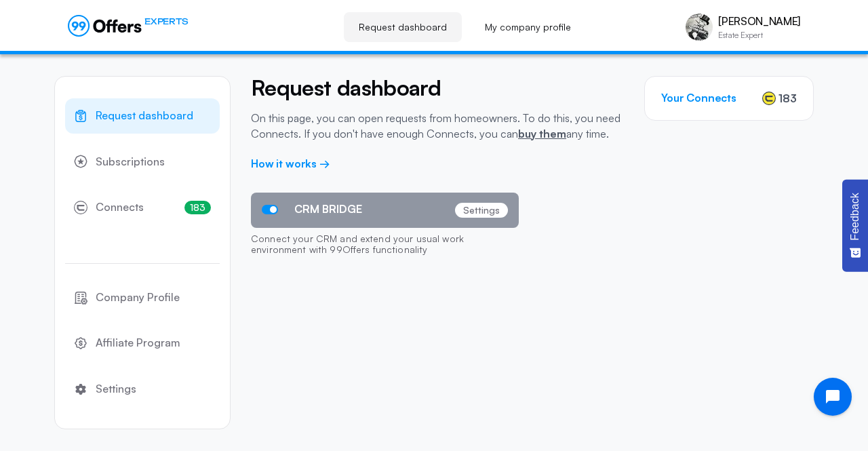  I want to click on span: Company Profile, so click(138, 298).